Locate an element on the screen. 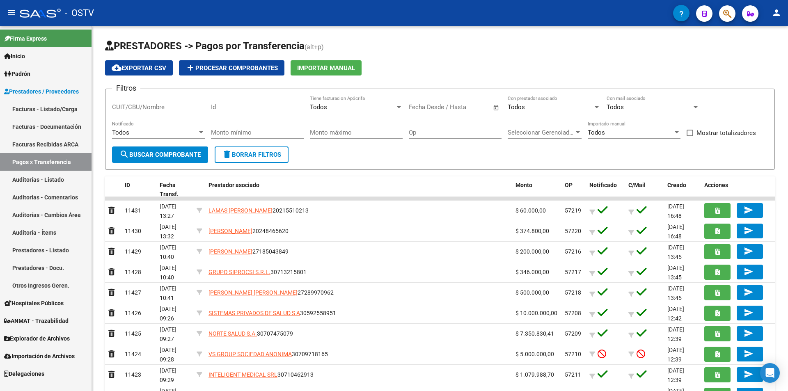  datatable-header-cell: OP is located at coordinates (574, 190).